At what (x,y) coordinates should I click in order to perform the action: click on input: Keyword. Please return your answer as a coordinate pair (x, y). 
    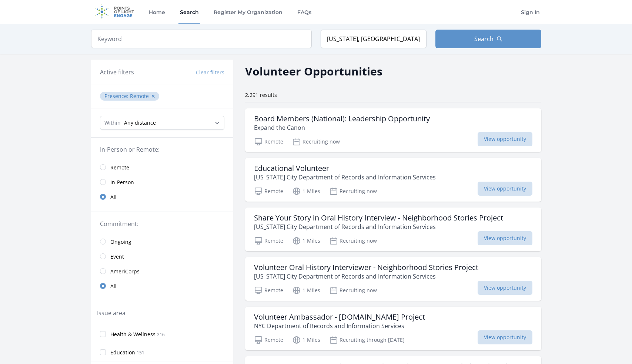
    Looking at the image, I should click on (201, 39).